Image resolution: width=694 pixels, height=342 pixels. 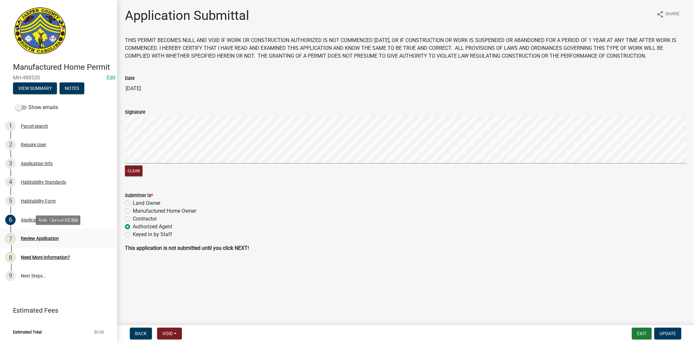 I want to click on button: Clear, so click(x=134, y=171).